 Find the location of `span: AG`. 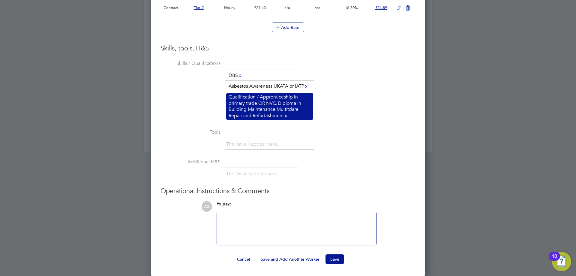

span: AG is located at coordinates (207, 206).